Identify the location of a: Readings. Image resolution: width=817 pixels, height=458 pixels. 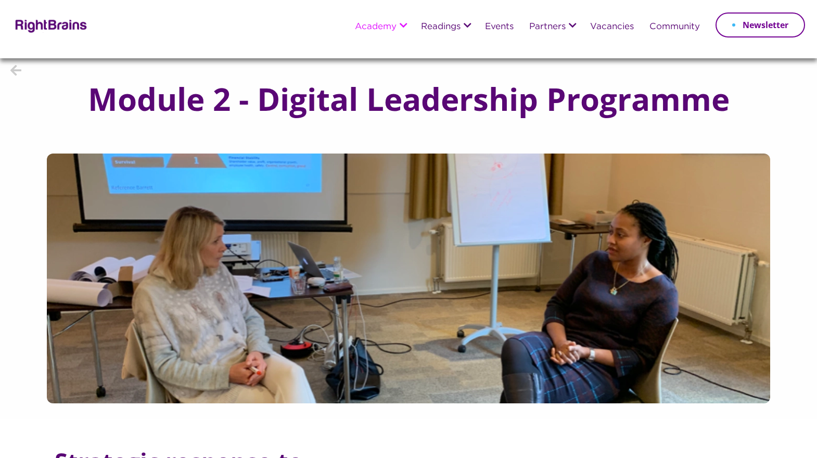
(441, 27).